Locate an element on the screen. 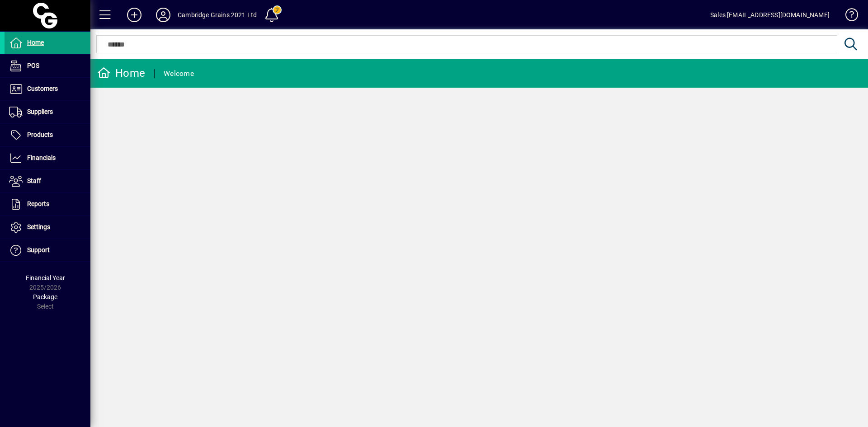 The height and width of the screenshot is (427, 868). a: Products is located at coordinates (47, 135).